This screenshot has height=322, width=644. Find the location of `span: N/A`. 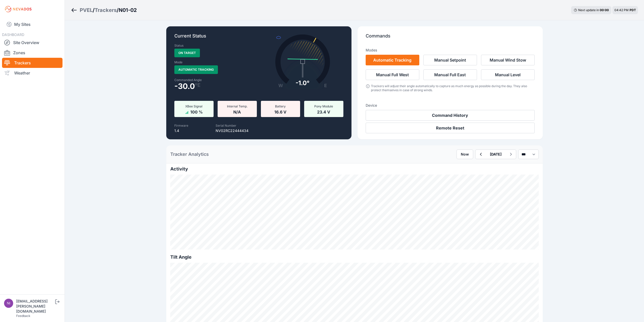

span: N/A is located at coordinates (237, 111).